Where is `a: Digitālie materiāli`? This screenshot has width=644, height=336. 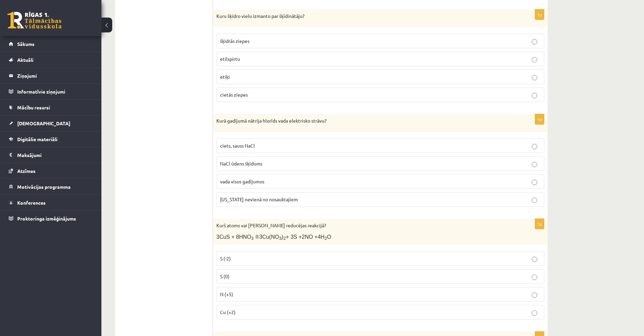
a: Digitālie materiāli is located at coordinates (51, 139).